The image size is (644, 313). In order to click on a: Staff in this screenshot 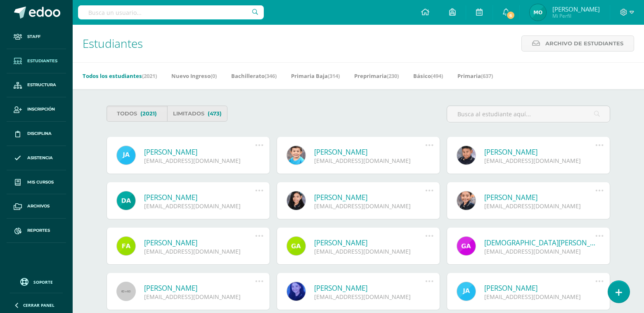, I will do `click(36, 37)`.